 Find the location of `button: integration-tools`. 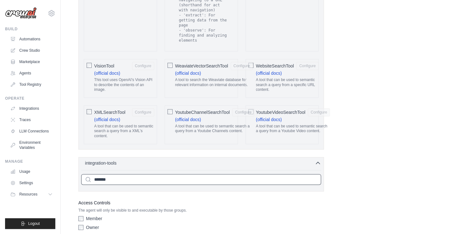

button: integration-tools is located at coordinates (201, 163).